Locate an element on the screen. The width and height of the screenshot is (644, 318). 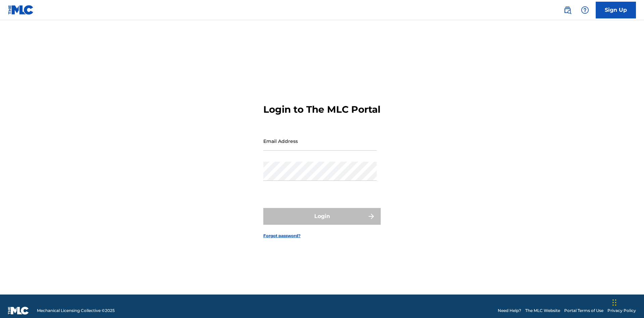
img: MLC Logo is located at coordinates (21, 10).